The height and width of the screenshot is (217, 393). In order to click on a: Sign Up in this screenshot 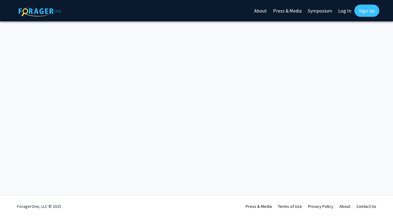, I will do `click(367, 11)`.